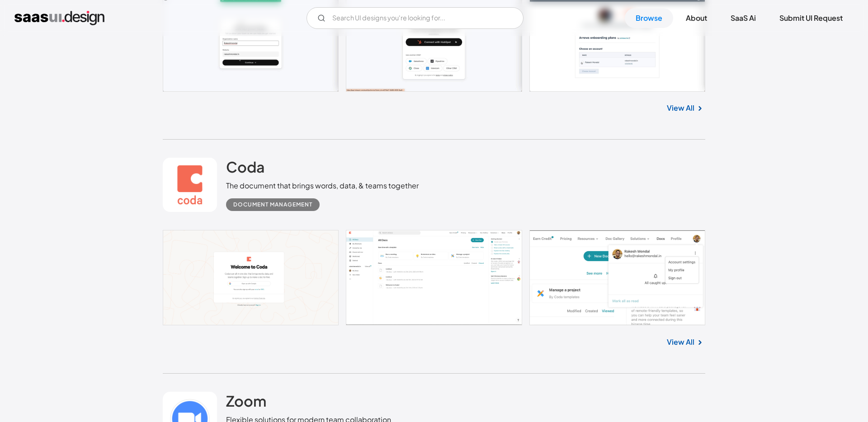  I want to click on a: Browse, so click(648, 18).